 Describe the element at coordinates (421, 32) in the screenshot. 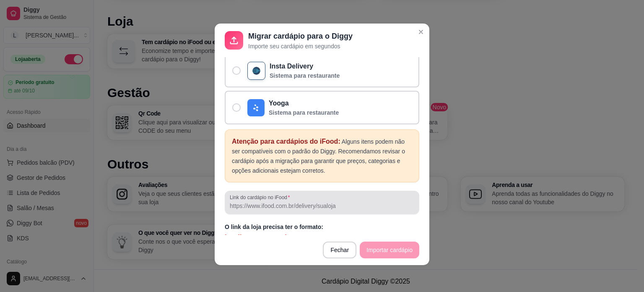

I see `button: Close` at that location.